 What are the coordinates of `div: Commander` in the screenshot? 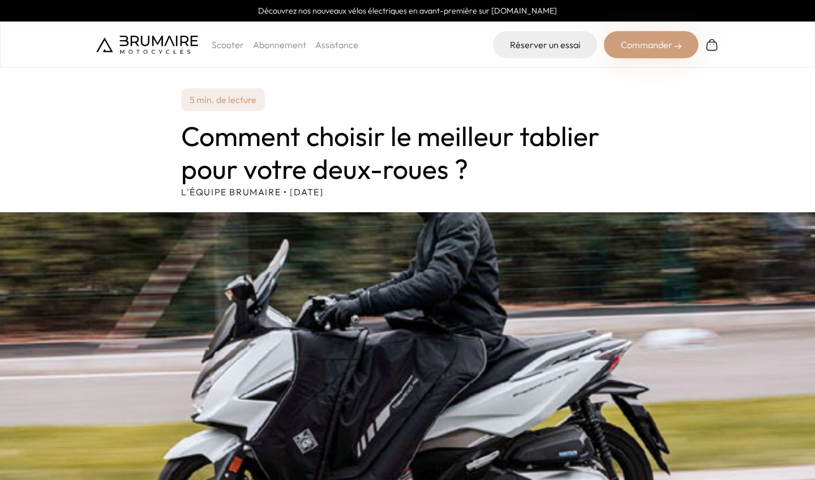 It's located at (651, 45).